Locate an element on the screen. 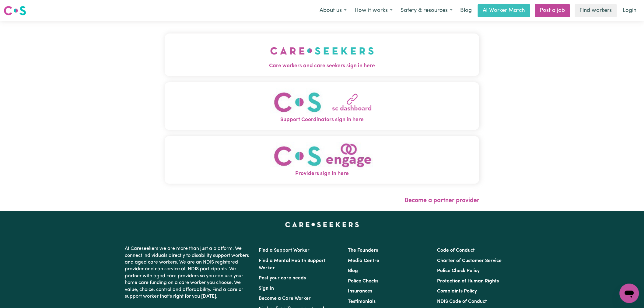 This screenshot has height=308, width=644. button: Safety & resources is located at coordinates (426, 11).